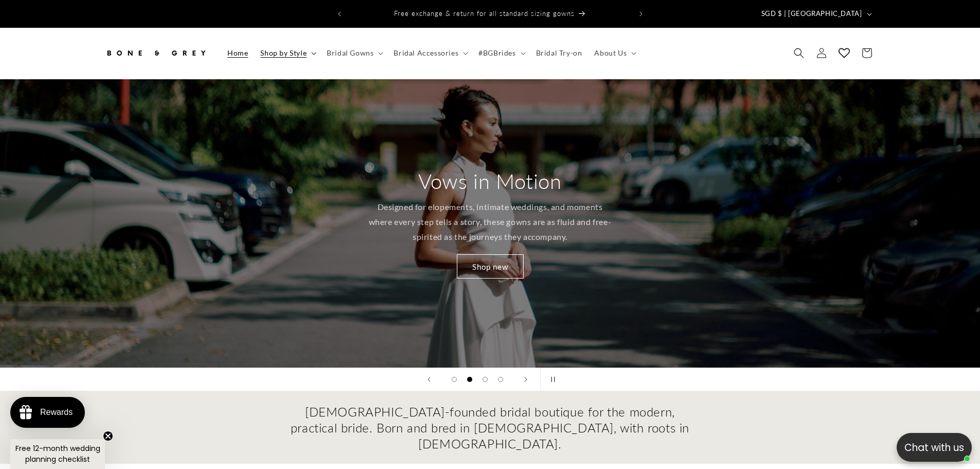 The width and height of the screenshot is (980, 469). Describe the element at coordinates (155, 53) in the screenshot. I see `a: Bone and Grey Bridal` at that location.